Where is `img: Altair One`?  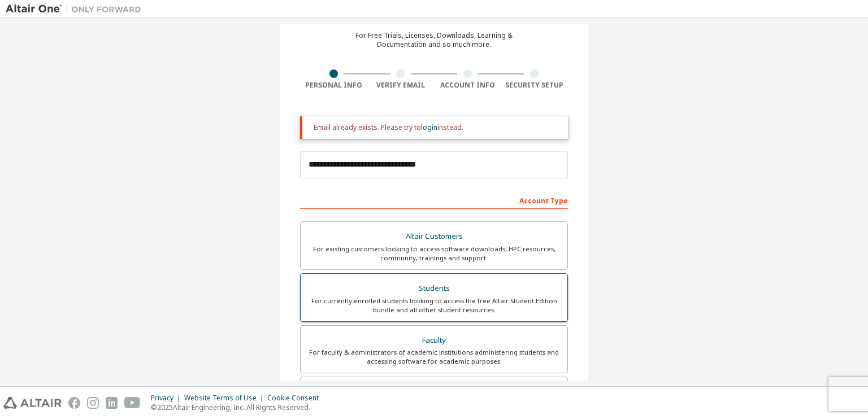
img: Altair One is located at coordinates (76, 9).